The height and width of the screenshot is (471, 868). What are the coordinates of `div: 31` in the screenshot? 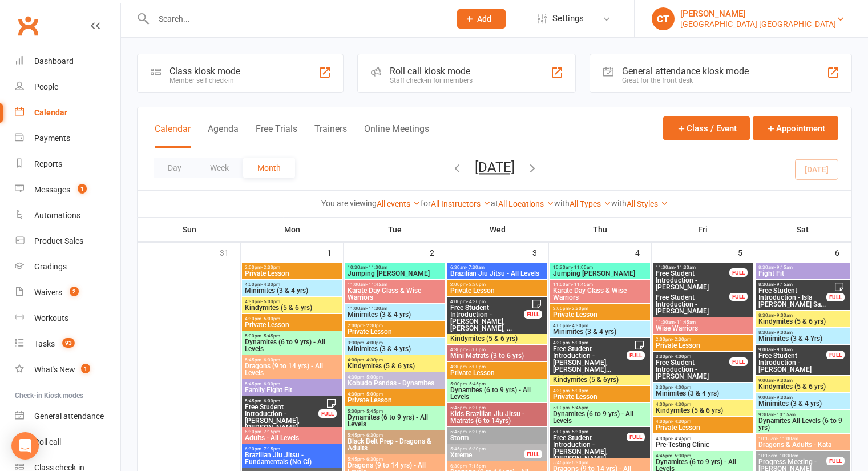 It's located at (230, 252).